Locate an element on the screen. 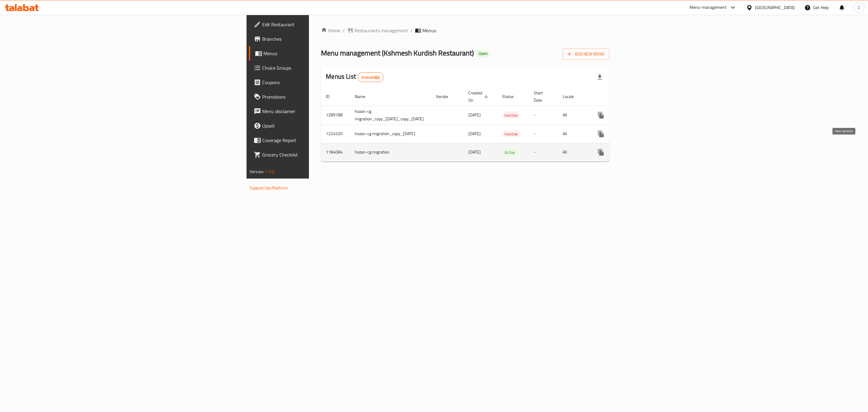 This screenshot has height=412, width=868. div: Export file is located at coordinates (599, 77).